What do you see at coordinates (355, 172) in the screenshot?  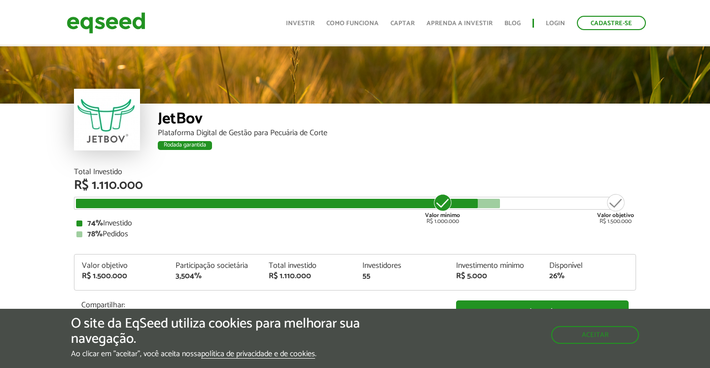 I see `div: Total Investido` at bounding box center [355, 172].